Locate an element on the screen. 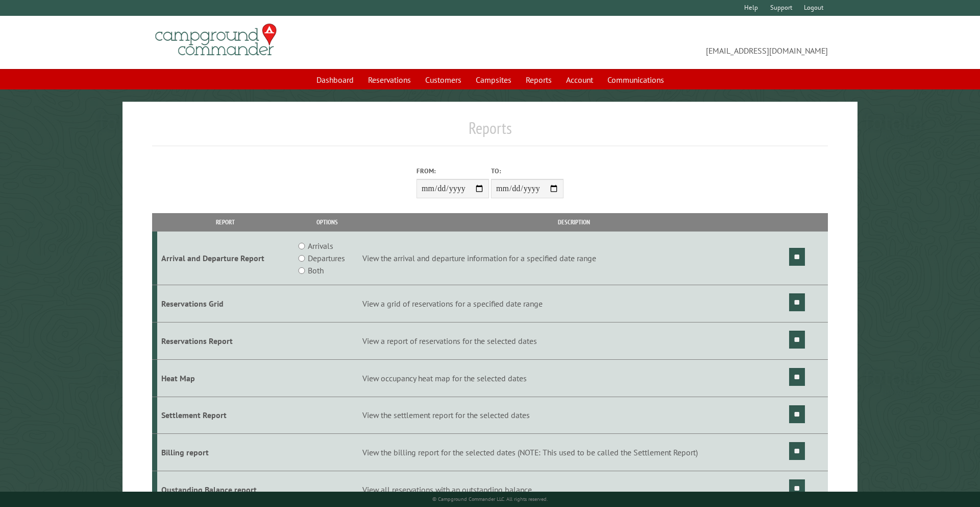 The width and height of the screenshot is (980, 507). a: Customers is located at coordinates (443, 80).